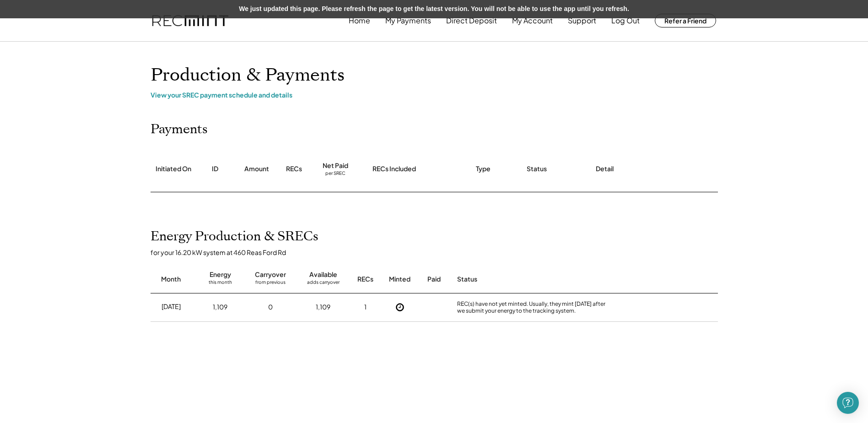 Image resolution: width=868 pixels, height=423 pixels. I want to click on div: Carryover, so click(270, 275).